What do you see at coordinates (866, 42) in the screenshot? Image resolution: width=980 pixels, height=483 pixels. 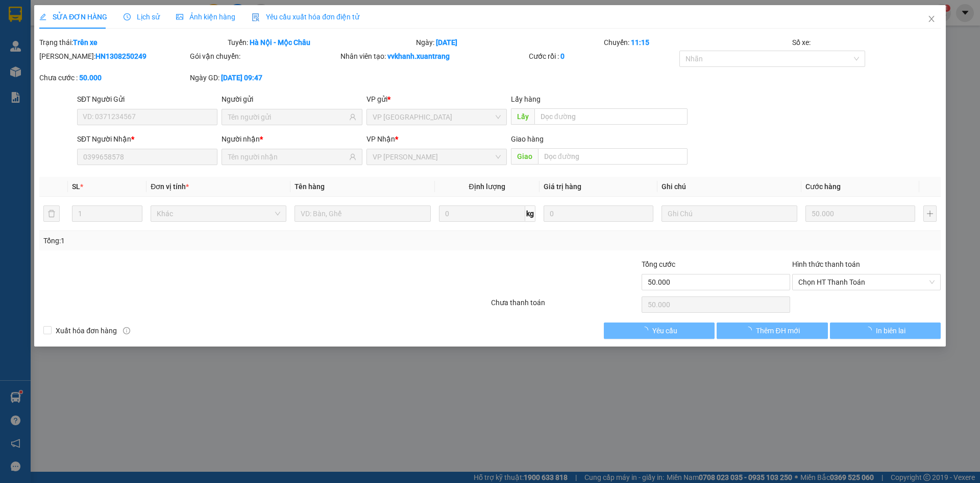 I see `div: Số xe:` at bounding box center [866, 42].